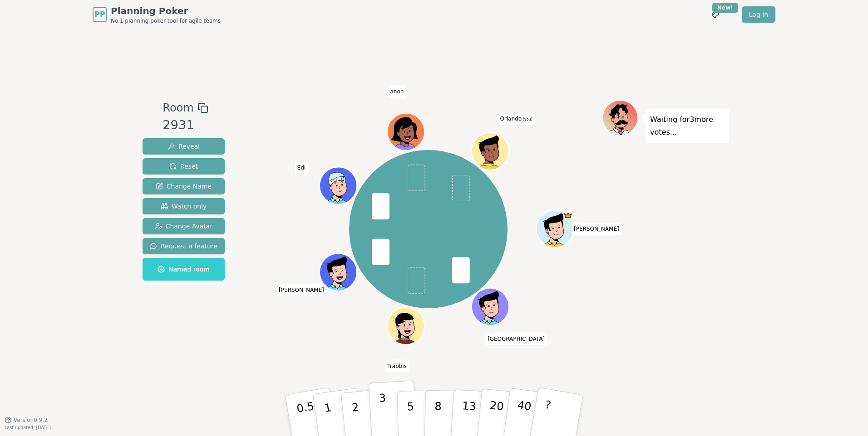 Image resolution: width=868 pixels, height=436 pixels. I want to click on p: Waiting for 3 more votes..., so click(687, 126).